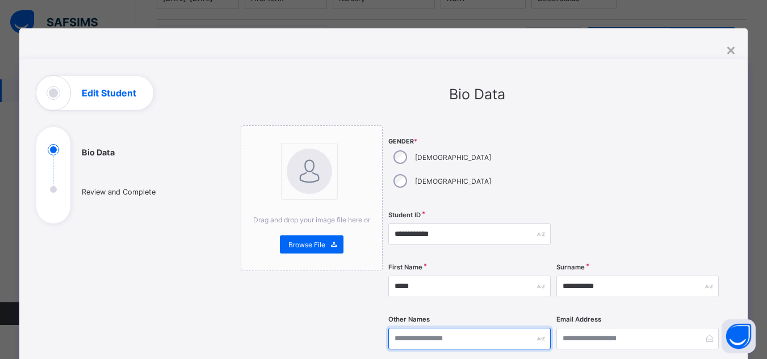 The height and width of the screenshot is (359, 767). Describe the element at coordinates (409, 319) in the screenshot. I see `label: Other Names` at that location.